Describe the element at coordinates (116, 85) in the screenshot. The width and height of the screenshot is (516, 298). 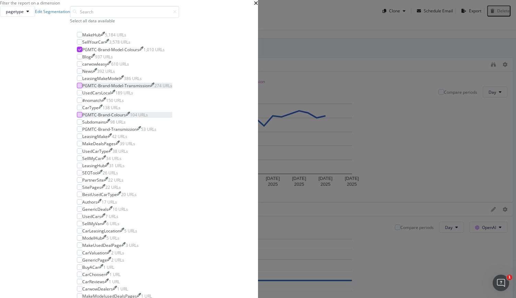
I see `div: PGMTC-Brand-Model-Transmission` at that location.